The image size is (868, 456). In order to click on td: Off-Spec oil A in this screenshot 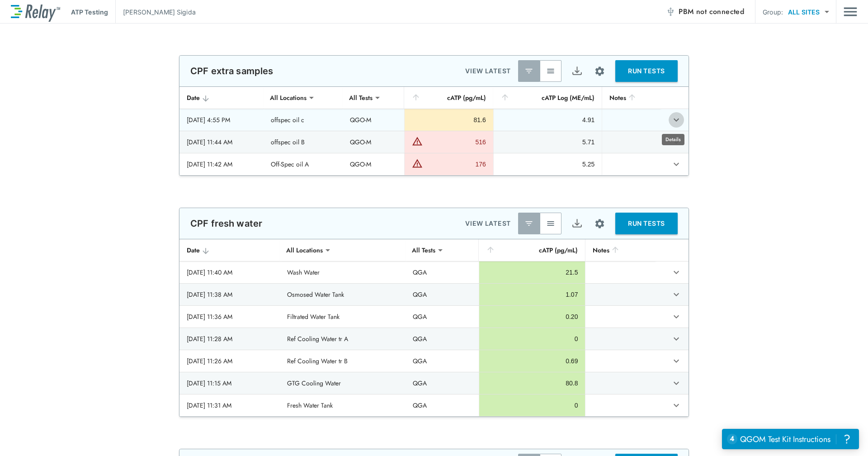, I will do `click(303, 164)`.